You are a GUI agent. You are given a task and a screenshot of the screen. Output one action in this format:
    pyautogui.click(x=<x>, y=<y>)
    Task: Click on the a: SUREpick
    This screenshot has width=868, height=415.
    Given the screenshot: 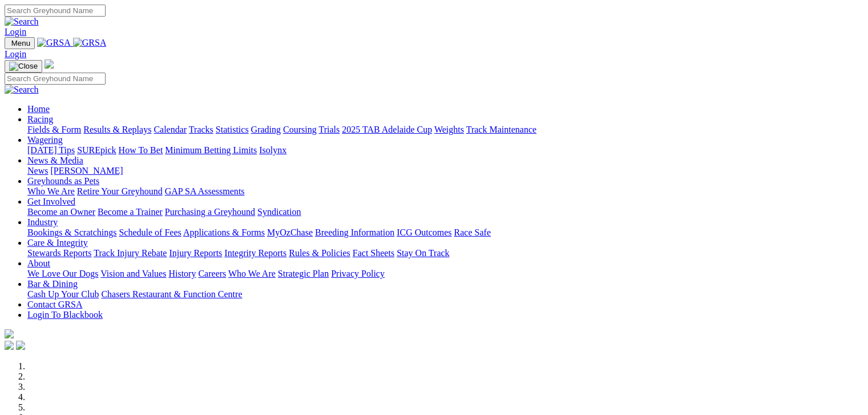 What is the action you would take?
    pyautogui.click(x=96, y=150)
    